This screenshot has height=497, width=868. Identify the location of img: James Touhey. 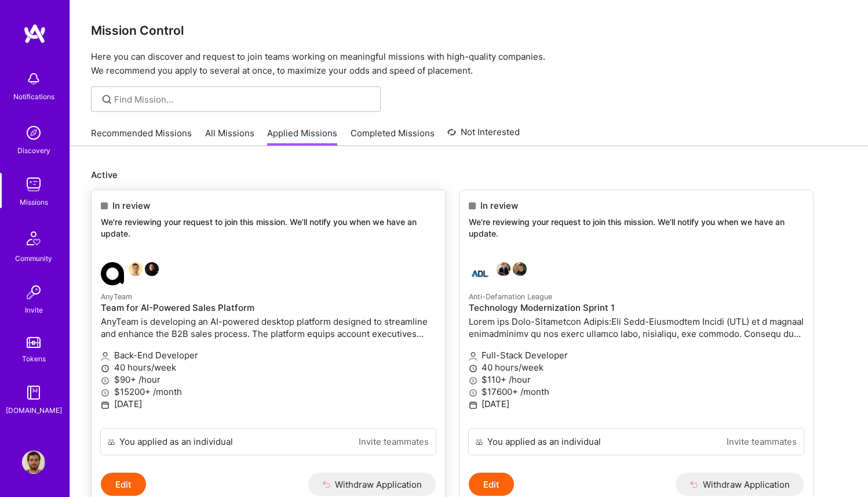
(152, 269).